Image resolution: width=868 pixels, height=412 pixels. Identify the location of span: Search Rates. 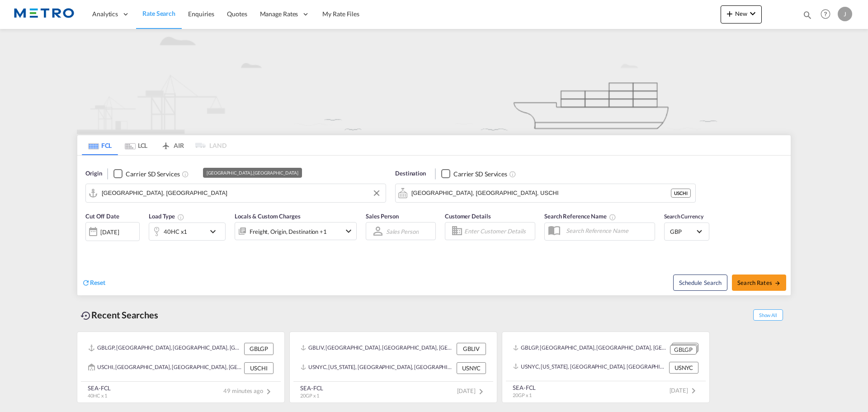
(759, 283).